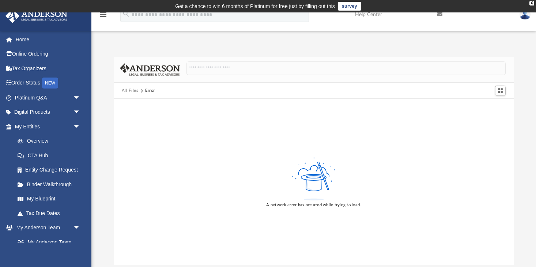 Image resolution: width=536 pixels, height=267 pixels. What do you see at coordinates (313, 205) in the screenshot?
I see `div: A network error has occurred while trying to load.` at bounding box center [313, 205].